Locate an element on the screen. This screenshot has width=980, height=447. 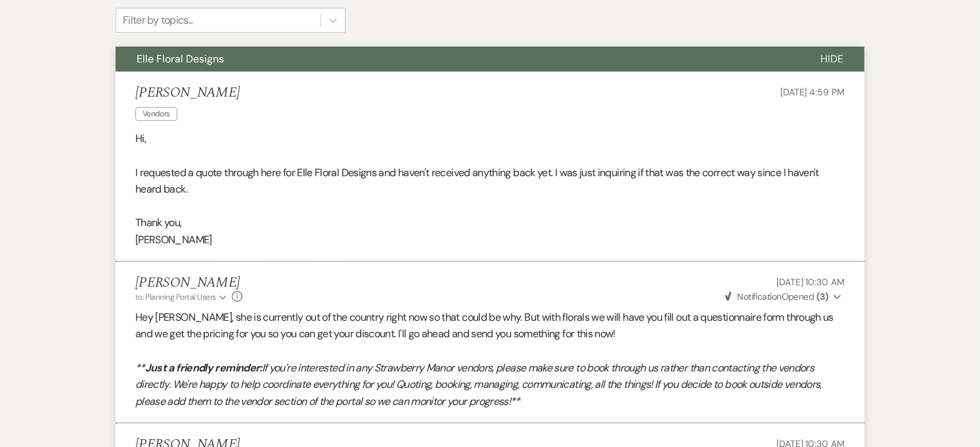
p: Hi, is located at coordinates (490, 139).